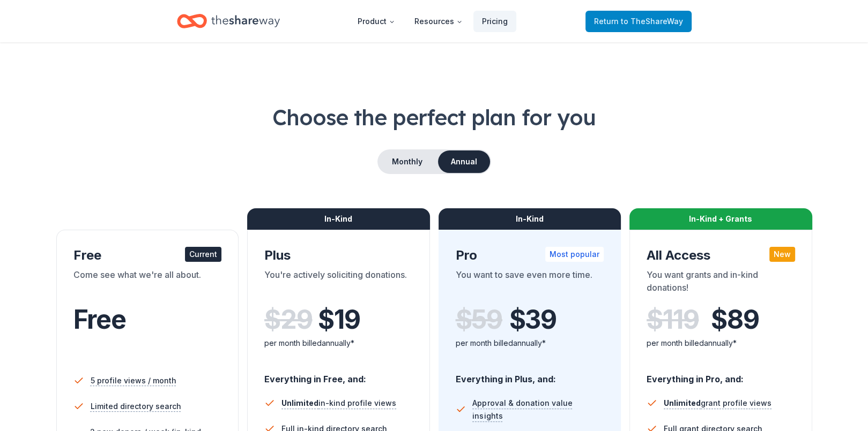 Image resolution: width=868 pixels, height=431 pixels. What do you see at coordinates (652, 21) in the screenshot?
I see `span: to TheShareWay` at bounding box center [652, 21].